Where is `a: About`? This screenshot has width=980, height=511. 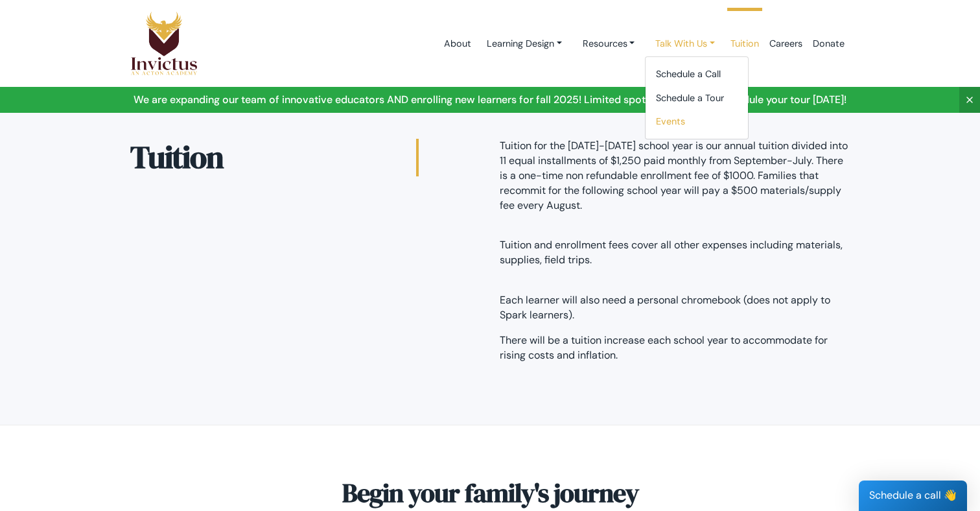 a: About is located at coordinates (458, 43).